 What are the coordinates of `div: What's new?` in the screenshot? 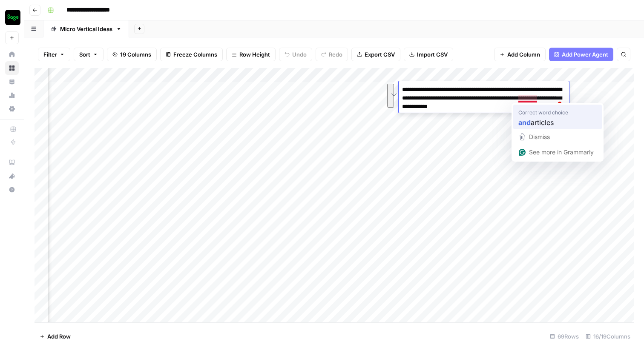 It's located at (12, 176).